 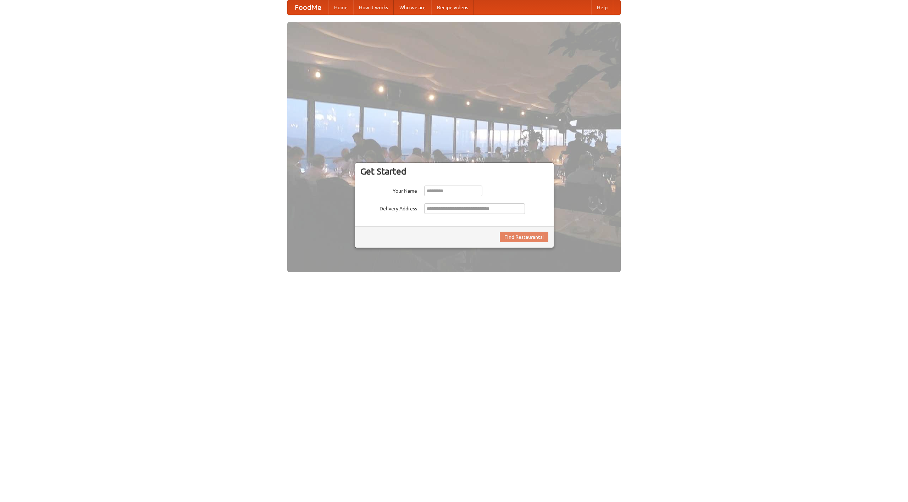 What do you see at coordinates (389, 190) in the screenshot?
I see `label: Your Name` at bounding box center [389, 190].